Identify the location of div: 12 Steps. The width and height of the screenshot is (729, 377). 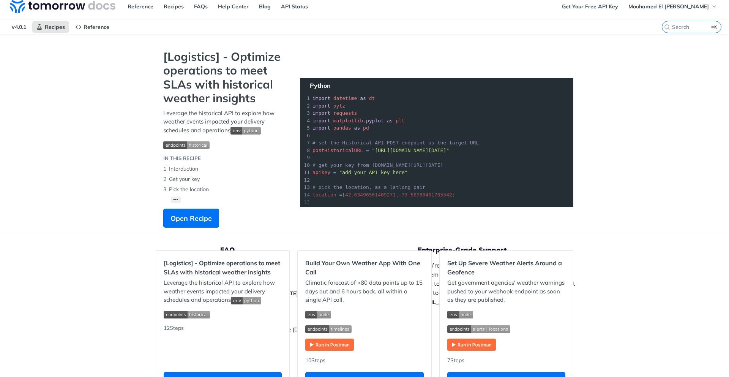
(222, 344).